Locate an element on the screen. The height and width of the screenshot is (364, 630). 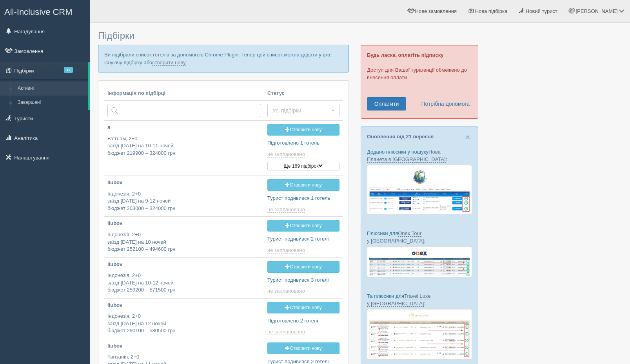
p: Додано плюсики у пошуку : is located at coordinates (420, 155).